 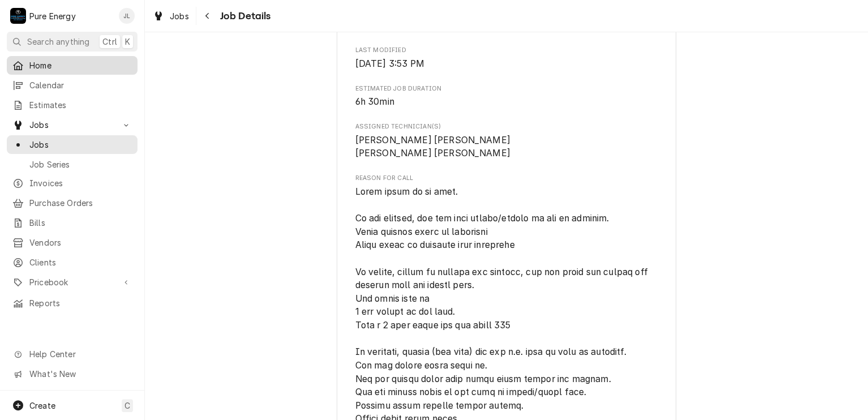 What do you see at coordinates (18, 16) in the screenshot?
I see `div: P` at bounding box center [18, 16].